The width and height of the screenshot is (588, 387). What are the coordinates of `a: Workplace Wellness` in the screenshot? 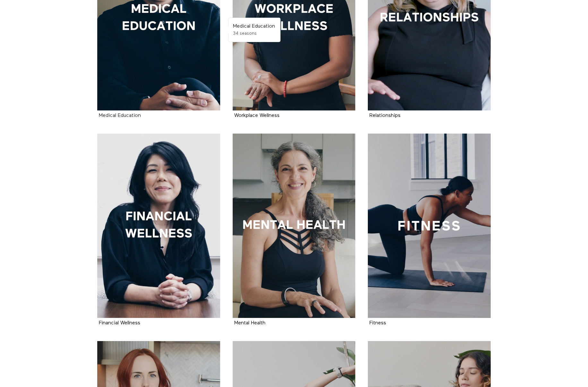 It's located at (257, 116).